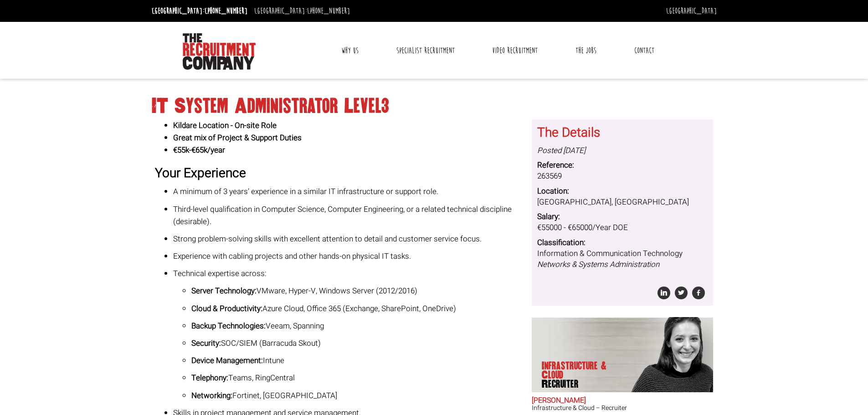  Describe the element at coordinates (644, 51) in the screenshot. I see `a: Contact` at that location.